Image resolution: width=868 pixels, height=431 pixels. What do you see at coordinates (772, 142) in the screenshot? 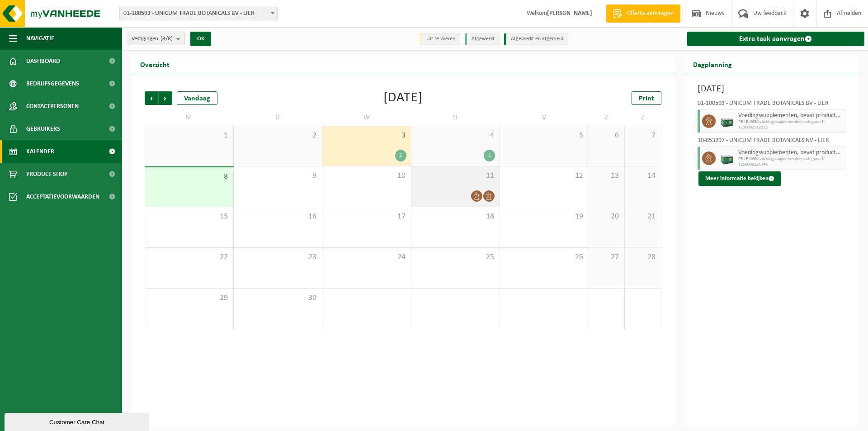
I see `div: 10-853297 - UNICUM TRADE BOTANICALS NV - LIER` at bounding box center [772, 142].